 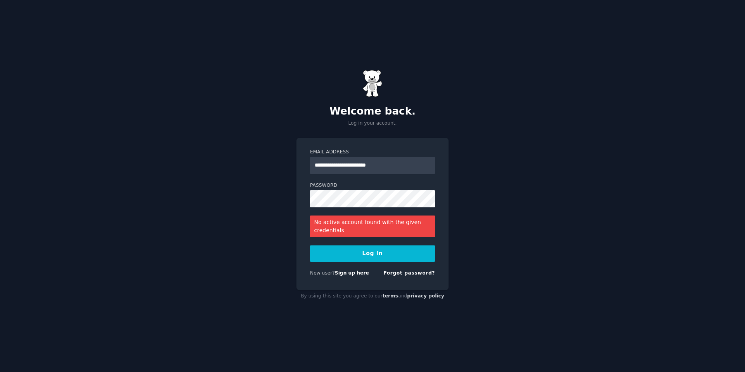 I want to click on a: Forgot password?, so click(x=409, y=273).